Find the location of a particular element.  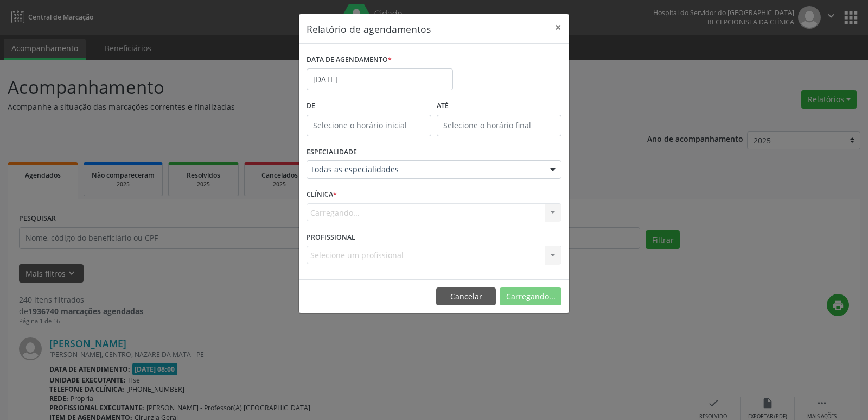

input: Selecione o horário final is located at coordinates (499, 125).